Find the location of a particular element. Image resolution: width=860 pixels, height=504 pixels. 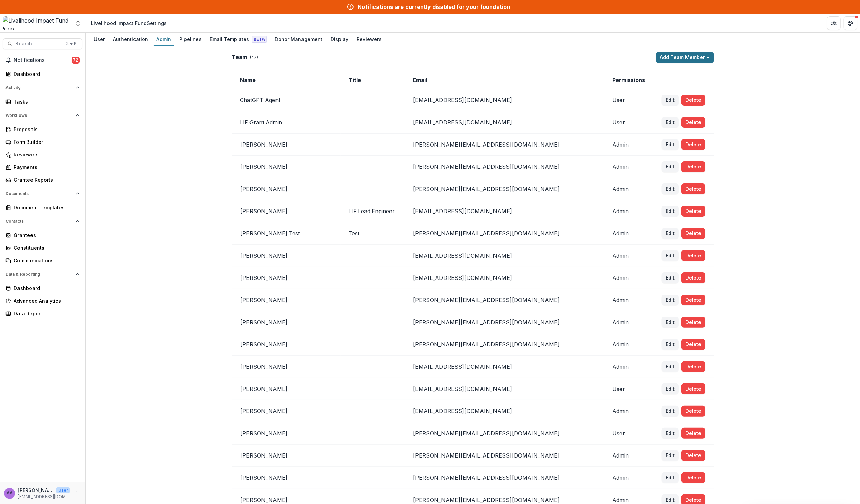

td: Name is located at coordinates (286, 80).